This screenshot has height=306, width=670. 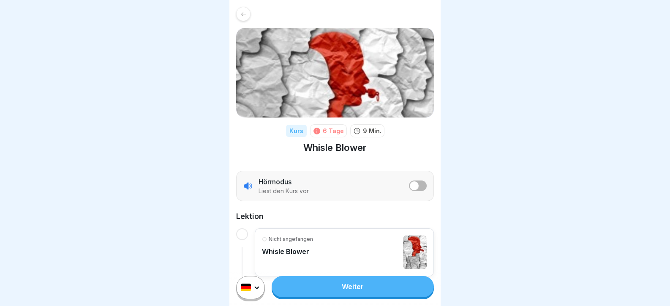 What do you see at coordinates (335, 147) in the screenshot?
I see `h1: Whisle Blower` at bounding box center [335, 147].